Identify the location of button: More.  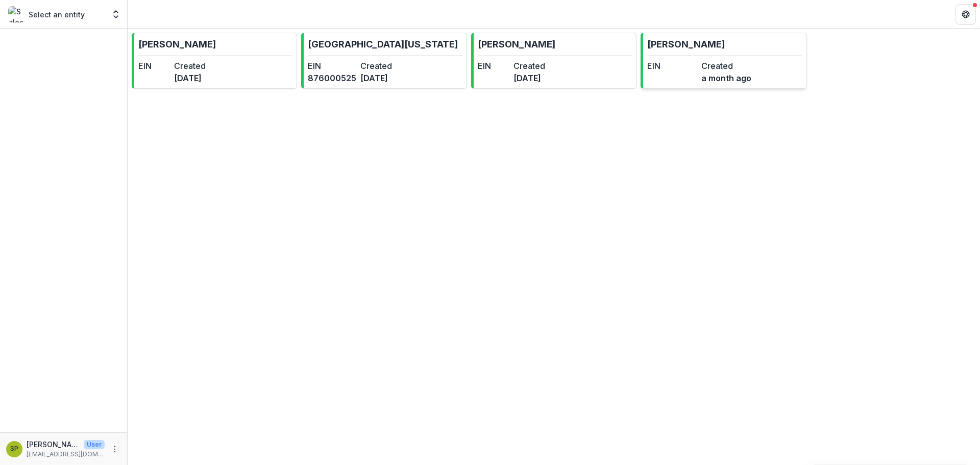
(115, 449).